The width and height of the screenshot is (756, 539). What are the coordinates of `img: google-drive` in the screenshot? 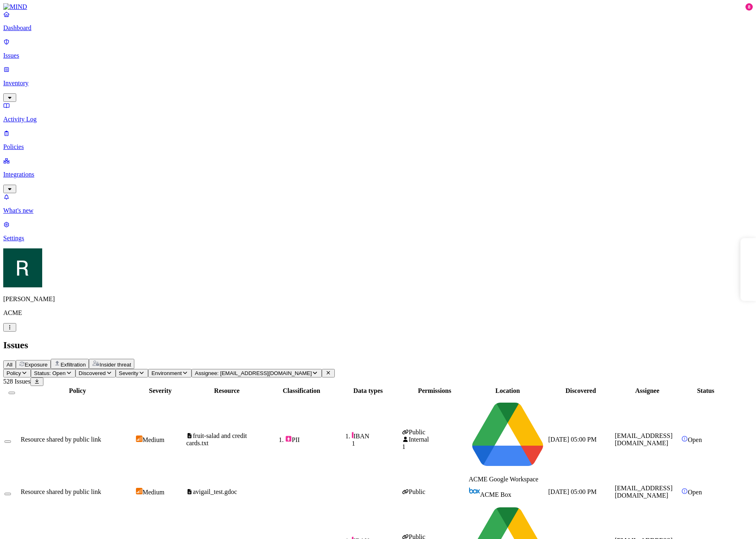 It's located at (508, 435).